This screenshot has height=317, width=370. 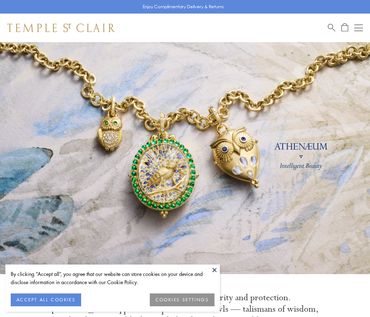 I want to click on button: ACCEPT ALL COOKIES, so click(x=46, y=300).